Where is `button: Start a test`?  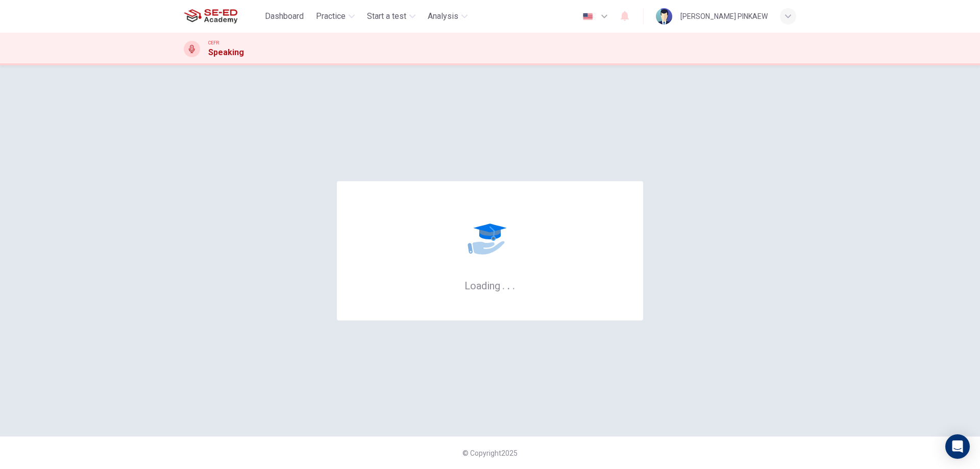 button: Start a test is located at coordinates (391, 16).